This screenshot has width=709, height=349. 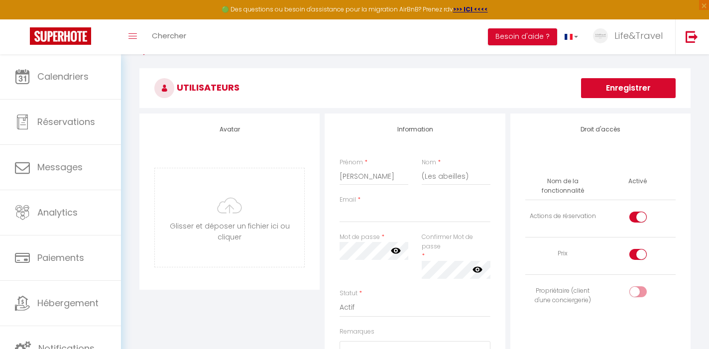 I want to click on button: Enregistrer, so click(x=629, y=88).